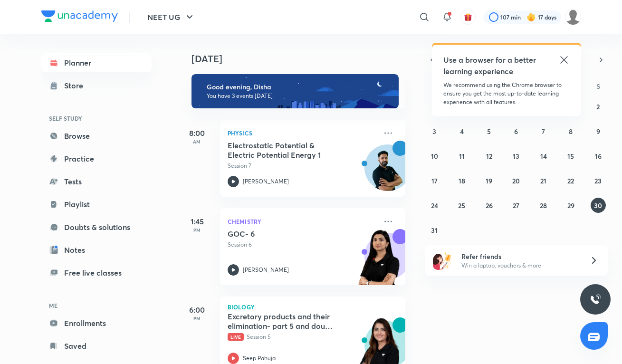  I want to click on a: Planner, so click(96, 62).